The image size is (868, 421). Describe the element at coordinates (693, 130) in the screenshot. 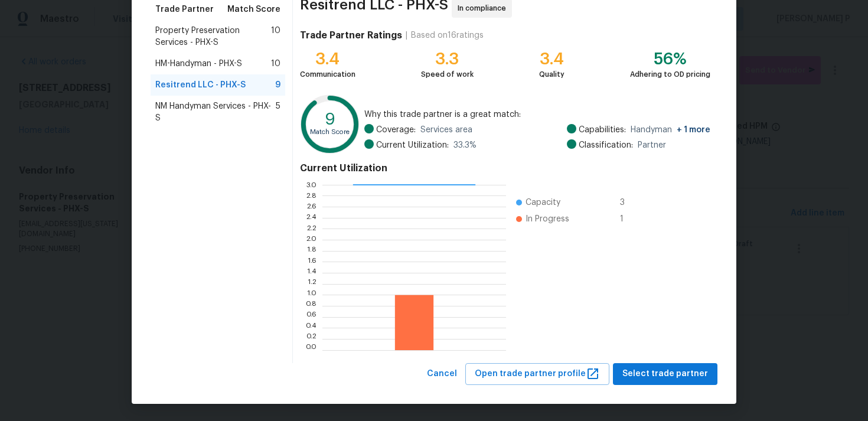

I see `span: + 1 more` at that location.